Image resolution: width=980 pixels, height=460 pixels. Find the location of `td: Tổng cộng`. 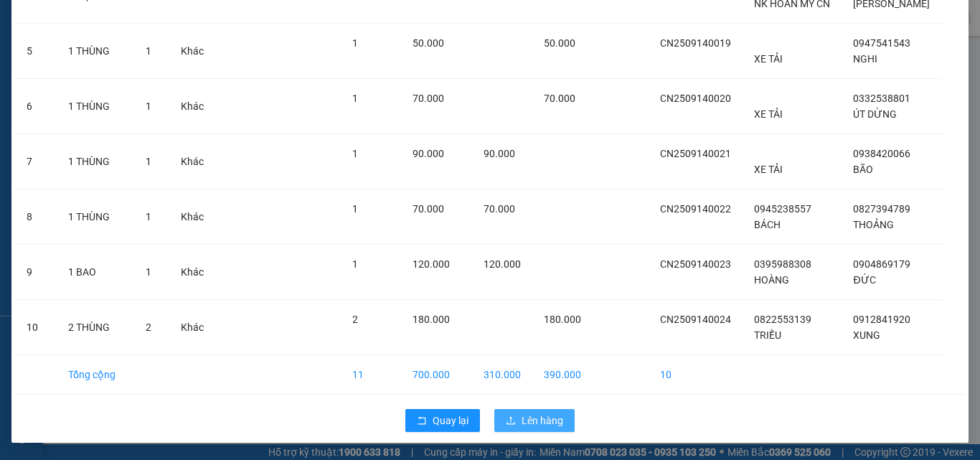

td: Tổng cộng is located at coordinates (95, 374).